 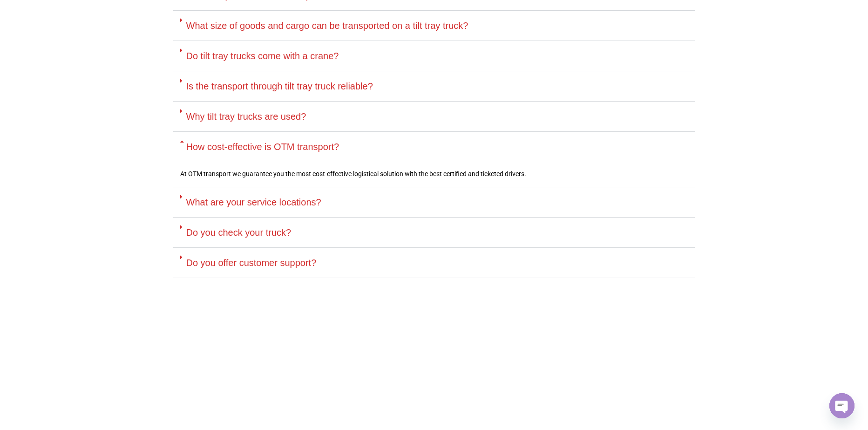 What do you see at coordinates (263, 147) in the screenshot?
I see `a: How cost-effective is OTM transport?` at bounding box center [263, 147].